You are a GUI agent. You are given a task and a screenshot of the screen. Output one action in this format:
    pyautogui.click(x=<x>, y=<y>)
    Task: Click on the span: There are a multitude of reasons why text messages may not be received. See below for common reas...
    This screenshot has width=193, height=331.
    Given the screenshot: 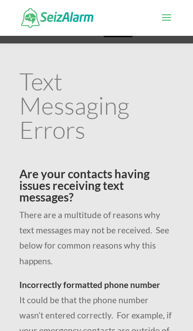 What is the action you would take?
    pyautogui.click(x=94, y=238)
    